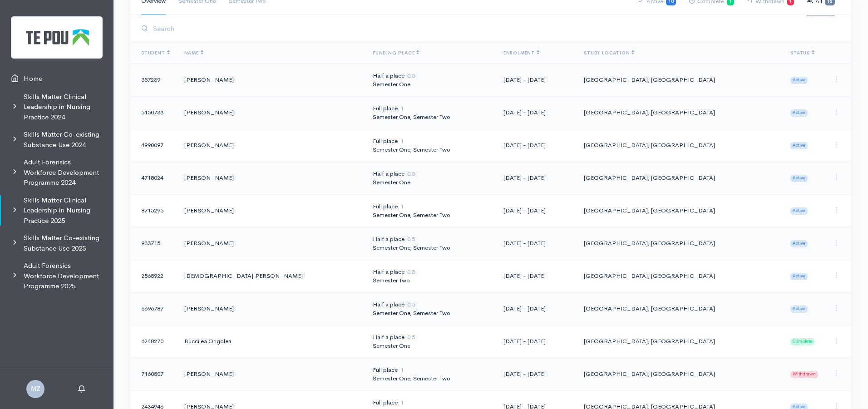 The width and height of the screenshot is (868, 409). Describe the element at coordinates (396, 53) in the screenshot. I see `span: Funding Place` at that location.